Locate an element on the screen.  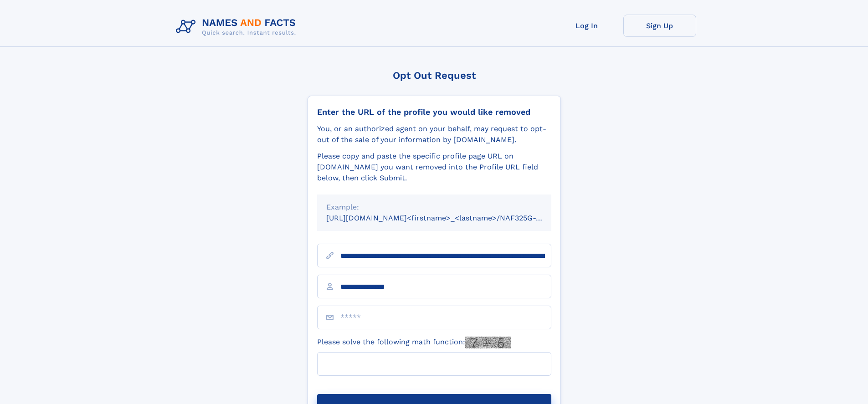
div: Opt Out Request is located at coordinates (434, 75).